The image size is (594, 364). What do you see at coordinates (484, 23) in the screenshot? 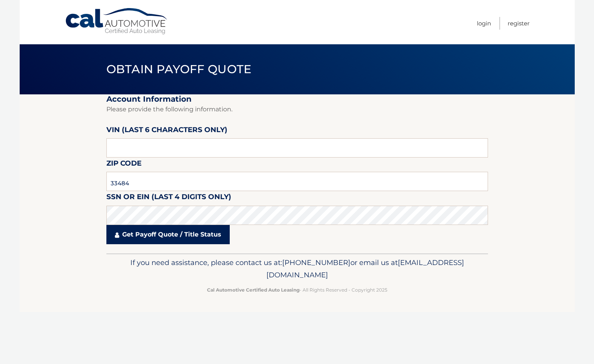
I see `a: Login` at bounding box center [484, 23].